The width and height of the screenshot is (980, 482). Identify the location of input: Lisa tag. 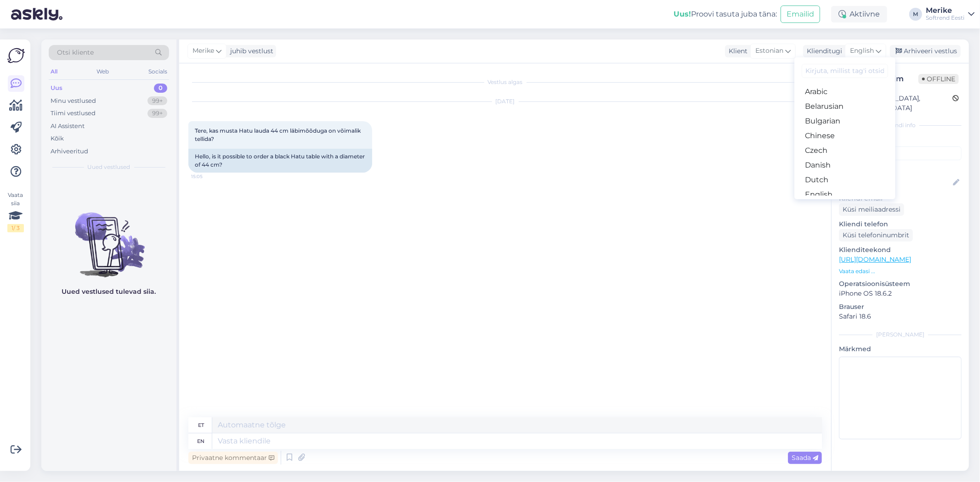
(900, 154).